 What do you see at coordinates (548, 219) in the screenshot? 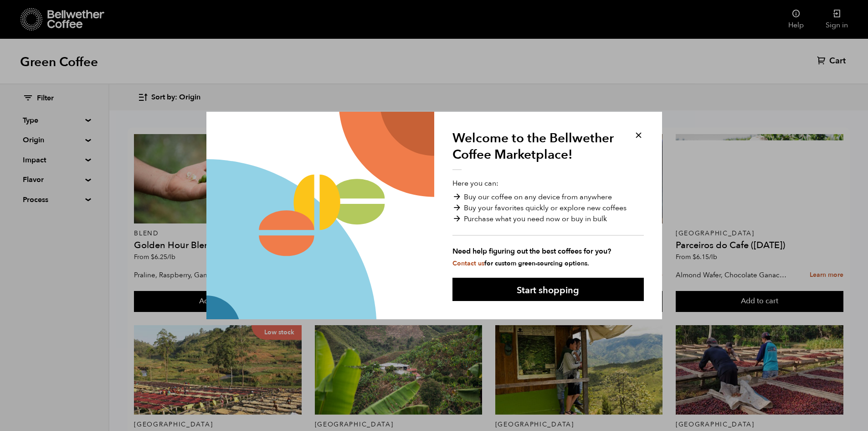
I see `li: Purchase what you need now or buy in bulk` at bounding box center [548, 219].